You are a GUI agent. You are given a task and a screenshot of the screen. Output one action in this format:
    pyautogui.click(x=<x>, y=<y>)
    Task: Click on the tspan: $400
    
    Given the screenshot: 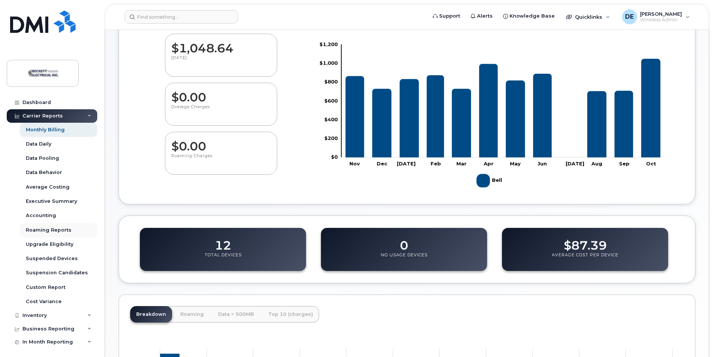 What is the action you would take?
    pyautogui.click(x=331, y=119)
    